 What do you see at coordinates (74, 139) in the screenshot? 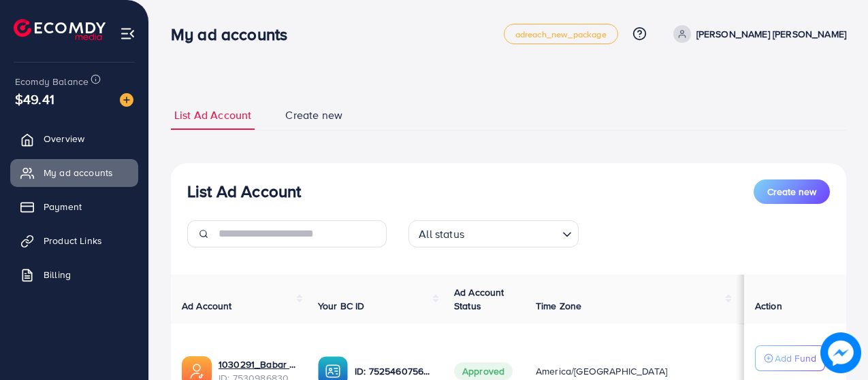
I see `a: Overview` at bounding box center [74, 139].